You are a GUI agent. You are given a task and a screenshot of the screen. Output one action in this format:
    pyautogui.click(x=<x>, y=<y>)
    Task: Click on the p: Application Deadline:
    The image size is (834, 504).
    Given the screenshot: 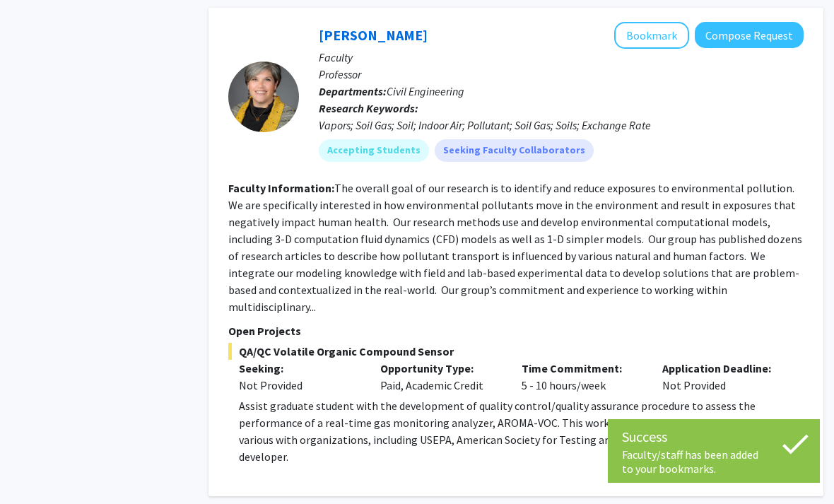 What is the action you would take?
    pyautogui.click(x=723, y=369)
    